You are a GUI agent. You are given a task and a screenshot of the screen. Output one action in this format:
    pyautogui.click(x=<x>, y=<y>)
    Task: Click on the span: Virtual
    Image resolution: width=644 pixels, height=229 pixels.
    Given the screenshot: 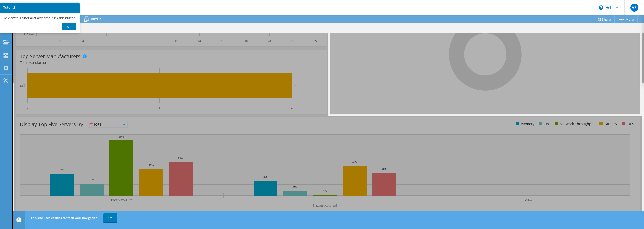 What is the action you would take?
    pyautogui.click(x=97, y=19)
    